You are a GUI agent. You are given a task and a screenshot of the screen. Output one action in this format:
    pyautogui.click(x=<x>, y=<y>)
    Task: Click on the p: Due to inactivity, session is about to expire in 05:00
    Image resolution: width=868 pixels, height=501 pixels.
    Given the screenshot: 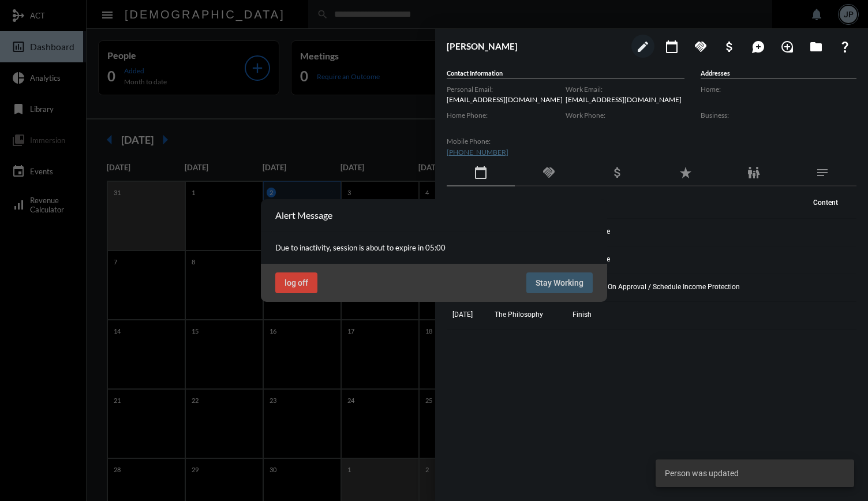 What is the action you would take?
    pyautogui.click(x=434, y=248)
    